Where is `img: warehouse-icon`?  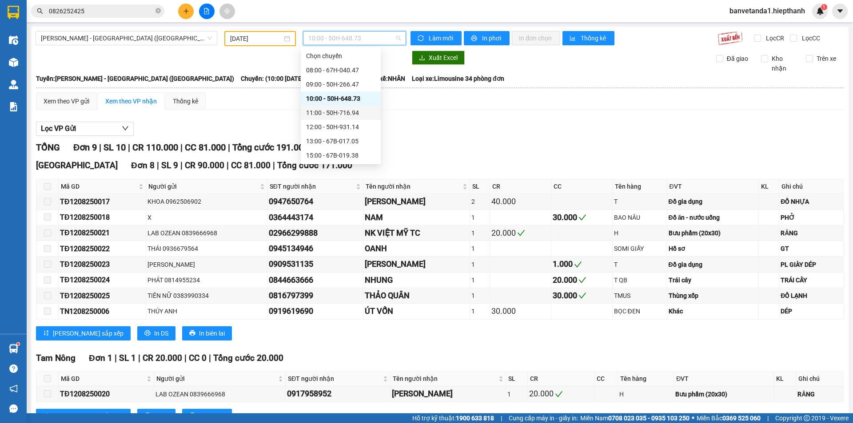 img: warehouse-icon is located at coordinates (13, 62).